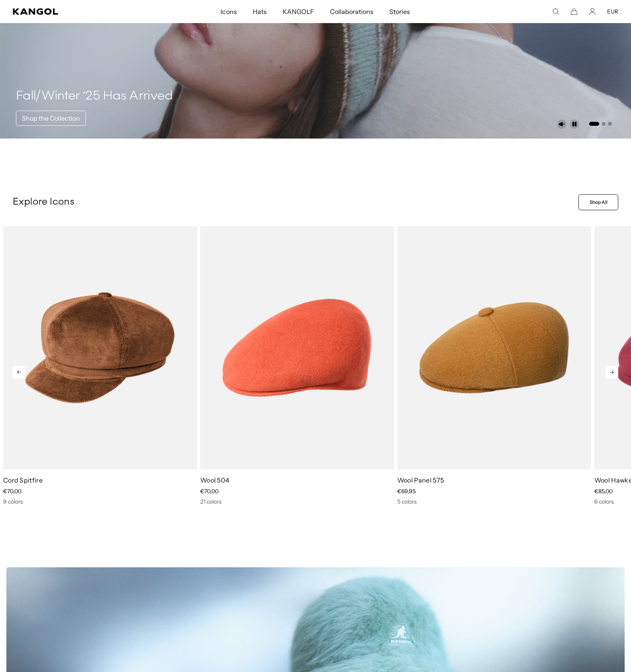 The height and width of the screenshot is (672, 631). Describe the element at coordinates (598, 202) in the screenshot. I see `a: Shop All` at that location.